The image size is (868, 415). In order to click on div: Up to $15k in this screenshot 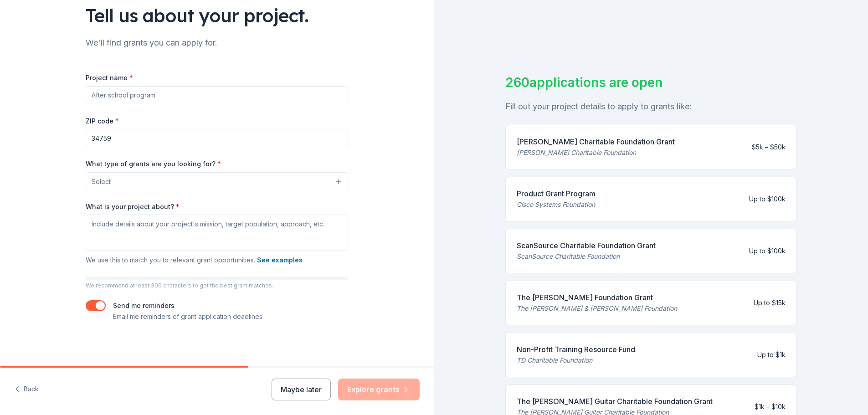, I will do `click(770, 303)`.